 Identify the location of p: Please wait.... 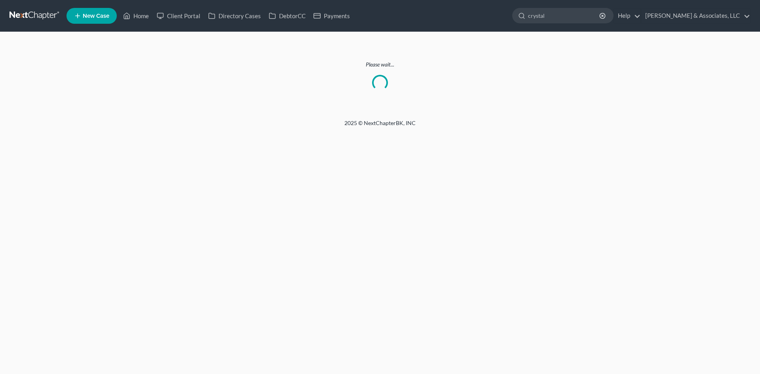
(380, 64).